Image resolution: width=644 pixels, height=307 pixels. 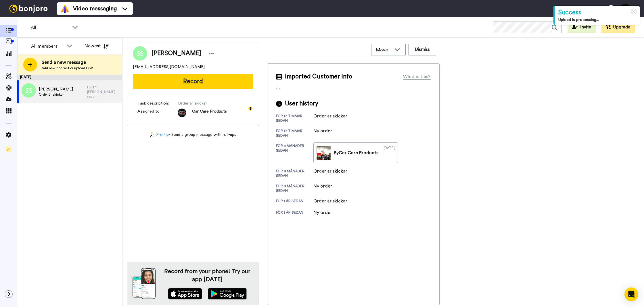 What do you see at coordinates (152, 134) in the screenshot?
I see `img: magic-wand.svg` at bounding box center [152, 134].